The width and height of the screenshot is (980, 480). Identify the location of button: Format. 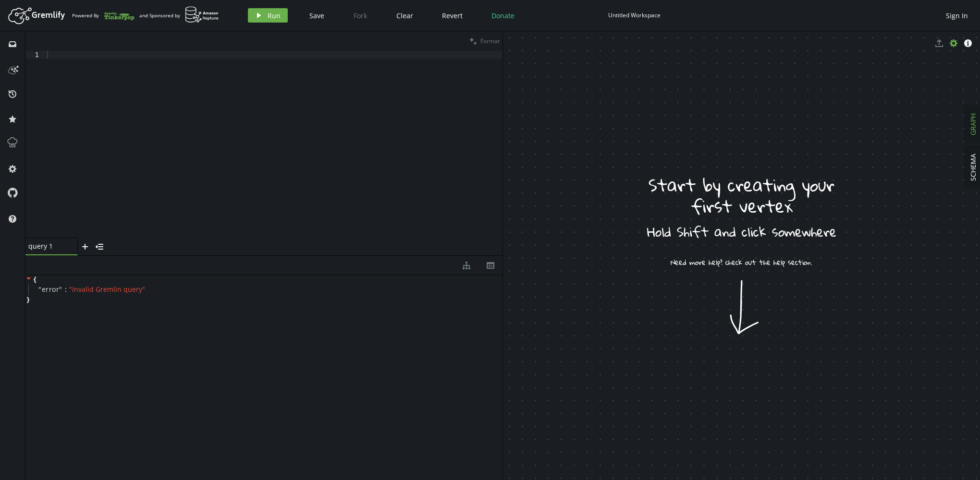
(484, 41).